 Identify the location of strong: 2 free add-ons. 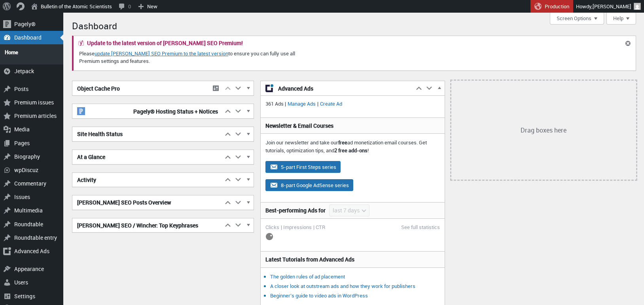
(351, 151).